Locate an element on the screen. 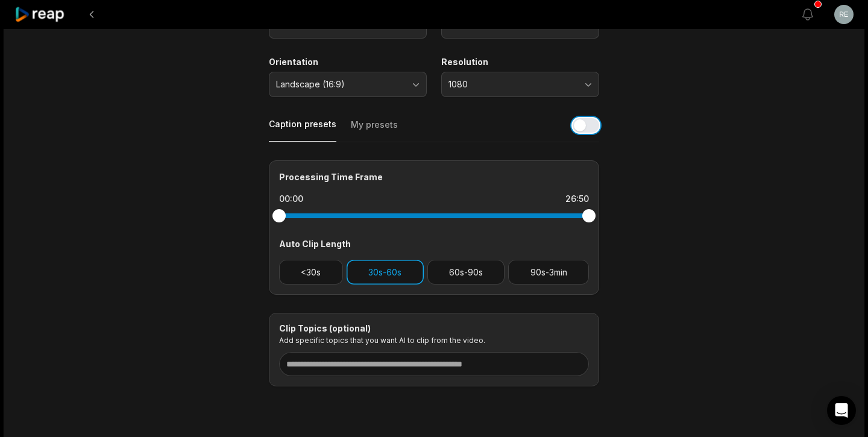 This screenshot has width=868, height=437. button: Landscape (16:9) is located at coordinates (348, 84).